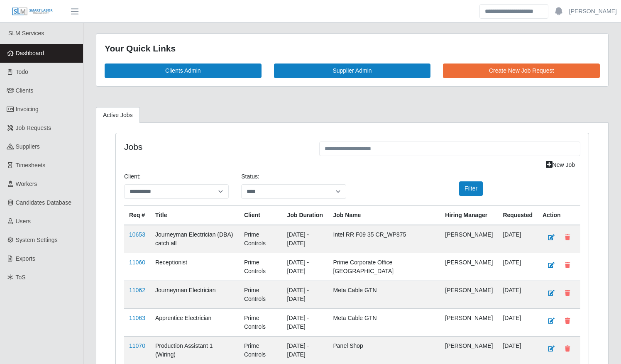 The height and width of the screenshot is (364, 621). What do you see at coordinates (215, 146) in the screenshot?
I see `h4: Jobs` at bounding box center [215, 146].